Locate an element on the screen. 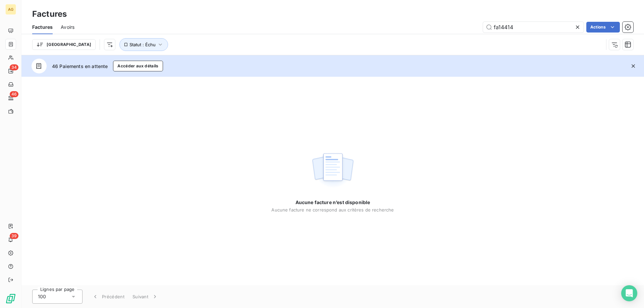  span: 46 Paiements en attente is located at coordinates (80, 66).